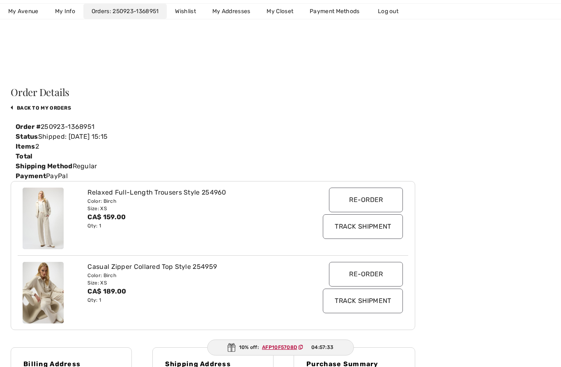 This screenshot has width=561, height=367. Describe the element at coordinates (213, 166) in the screenshot. I see `div: Regular` at that location.